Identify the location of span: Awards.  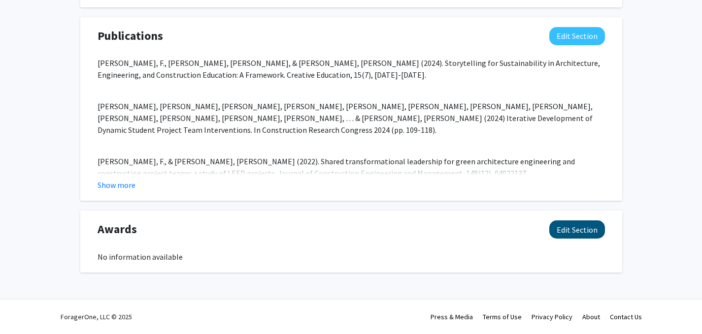
(117, 229).